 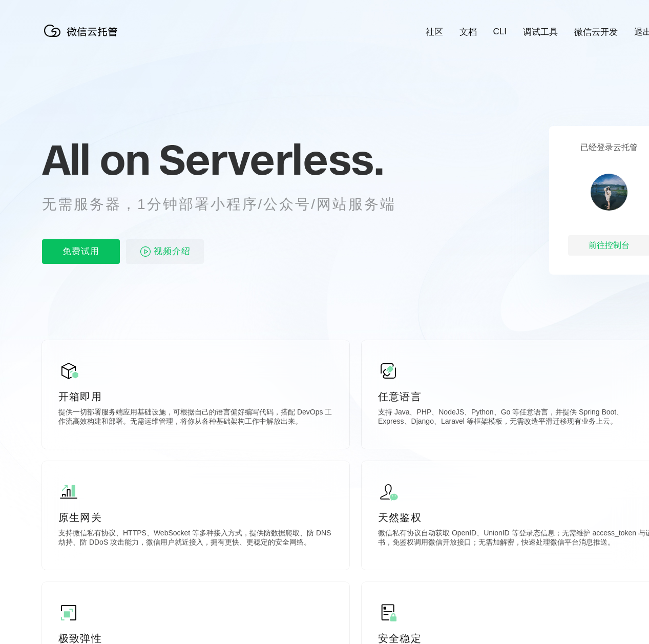 I want to click on p: 开箱即用, so click(x=196, y=396).